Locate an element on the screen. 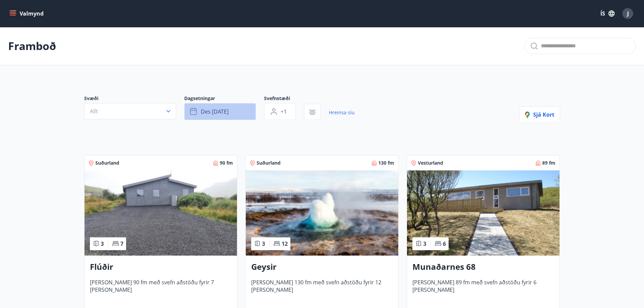 This screenshot has height=308, width=644. span: 130 fm is located at coordinates (386, 163).